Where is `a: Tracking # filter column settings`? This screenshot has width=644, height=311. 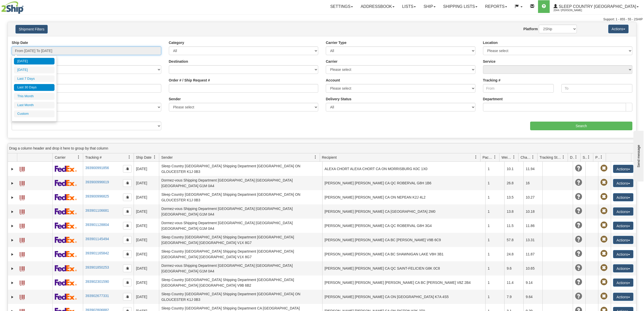
a: Tracking # filter column settings is located at coordinates (130, 157).